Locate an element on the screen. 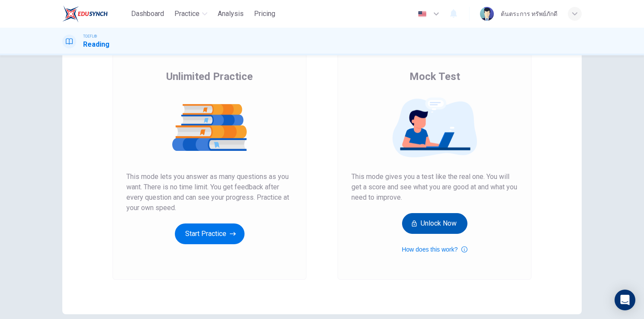 The width and height of the screenshot is (644, 319). button: Unlock Now is located at coordinates (435, 223).